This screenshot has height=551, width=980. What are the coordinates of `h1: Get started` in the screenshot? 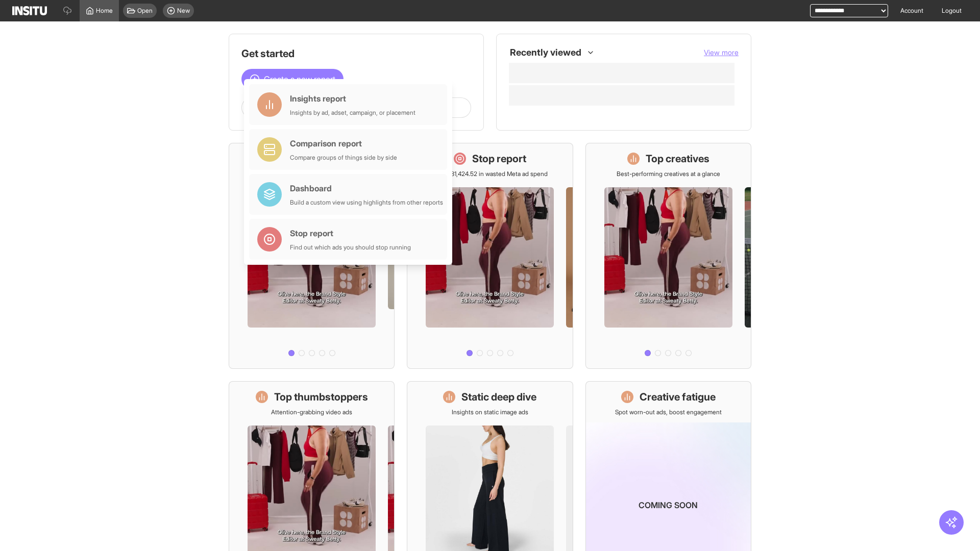 It's located at (356, 53).